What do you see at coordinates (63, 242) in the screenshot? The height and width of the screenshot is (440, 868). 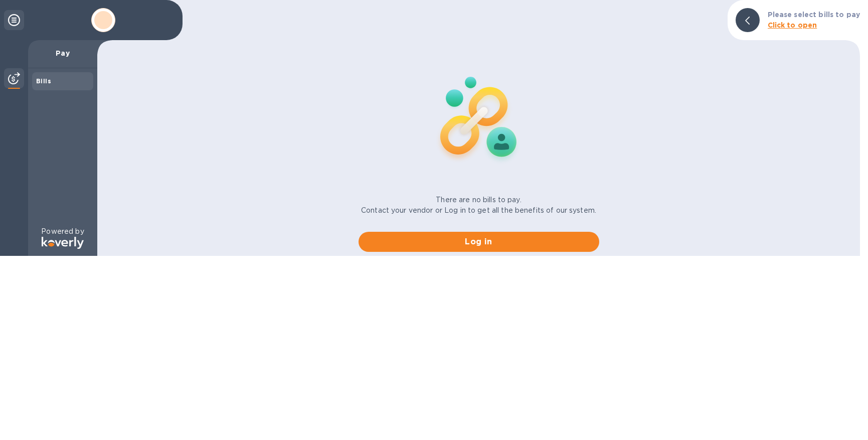 I see `img: Logo` at bounding box center [63, 242].